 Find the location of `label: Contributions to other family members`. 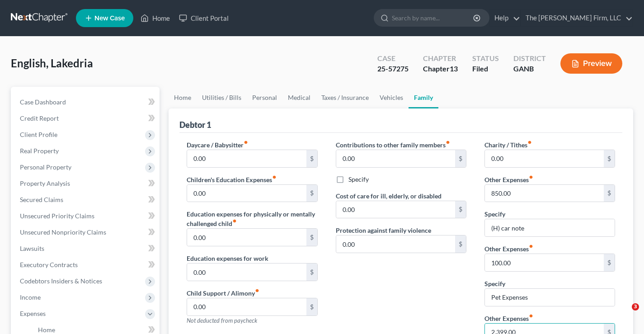

label: Contributions to other family members is located at coordinates (393, 144).